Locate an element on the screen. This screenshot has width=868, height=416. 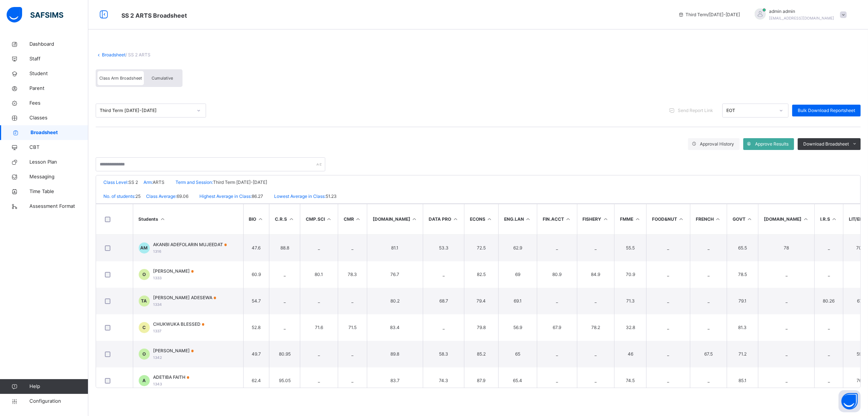
td: 74.5 is located at coordinates (630, 380).